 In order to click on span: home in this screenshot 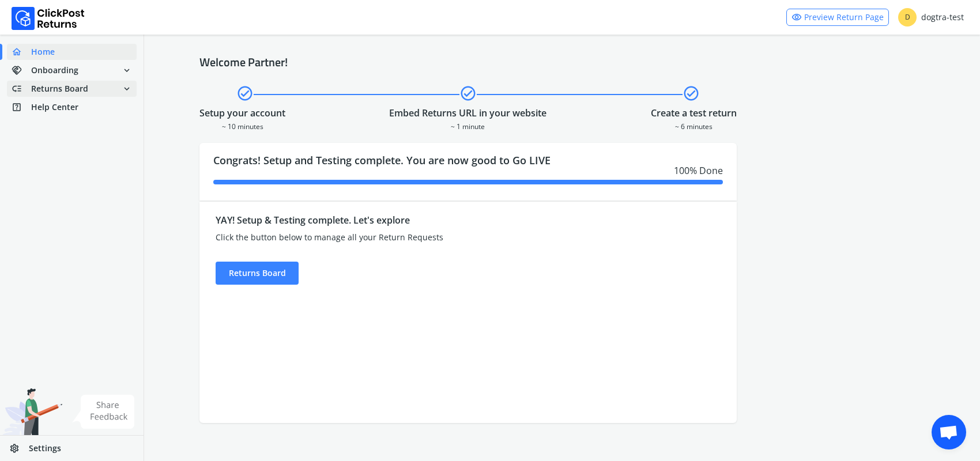, I will do `click(22, 52)`.